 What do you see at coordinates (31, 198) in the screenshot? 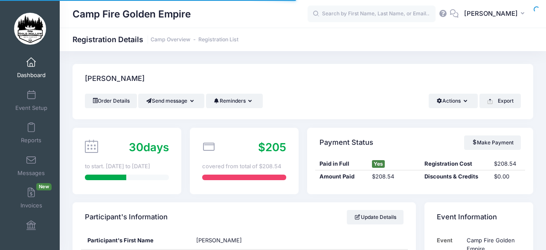
I see `a: InvoicesNew` at bounding box center [31, 198].